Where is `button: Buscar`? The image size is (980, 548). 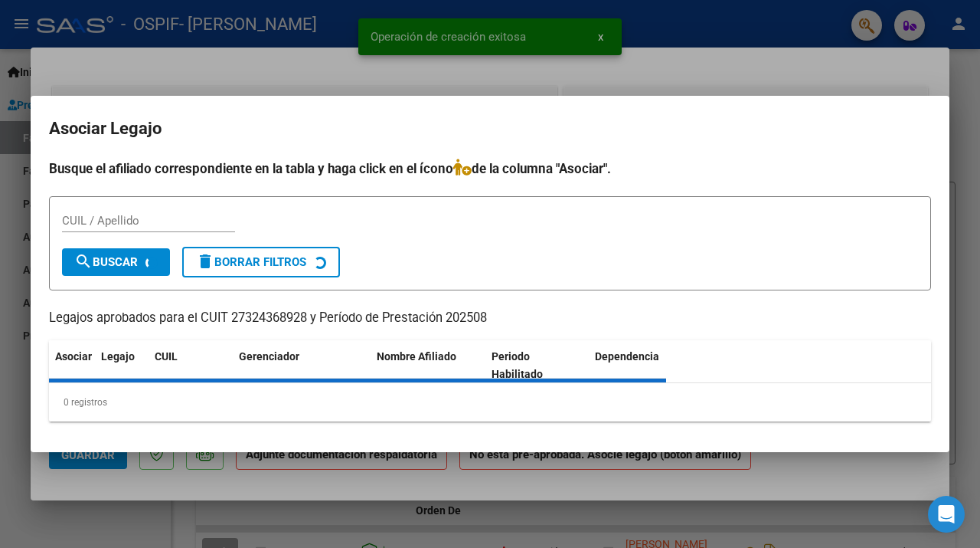
button: Buscar is located at coordinates (116, 262).